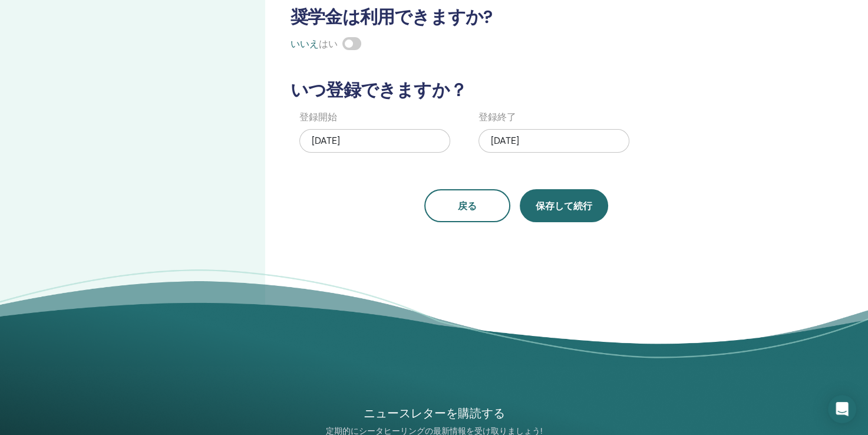 This screenshot has height=435, width=868. Describe the element at coordinates (842, 409) in the screenshot. I see `div: インターコムメッセンジャーを開く` at that location.